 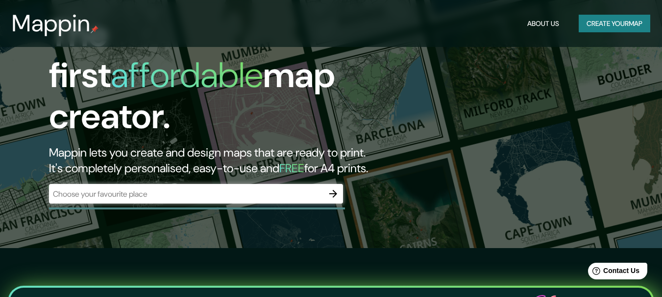 I want to click on button: Create yourmap, so click(x=614, y=24).